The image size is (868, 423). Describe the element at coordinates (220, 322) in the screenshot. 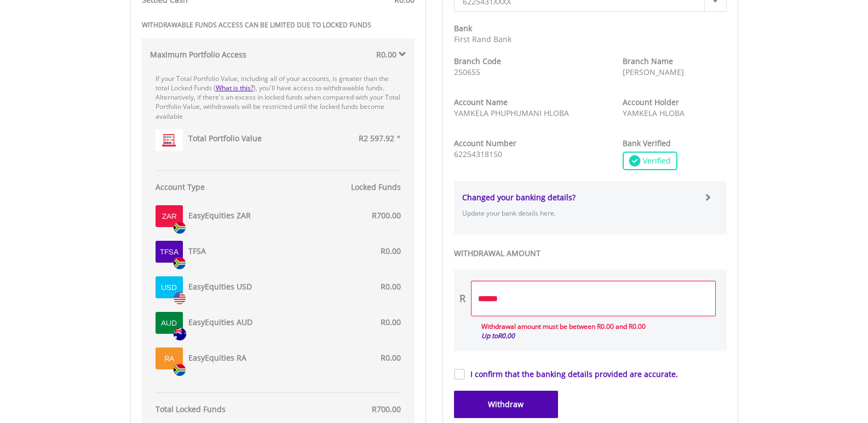

I see `label: EasyEquities AUD` at that location.